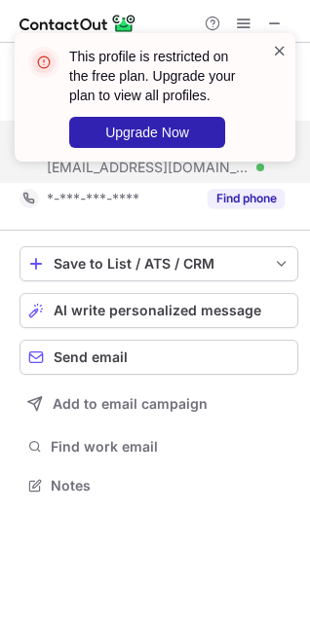 The width and height of the screenshot is (310, 621). I want to click on button: Send email, so click(159, 357).